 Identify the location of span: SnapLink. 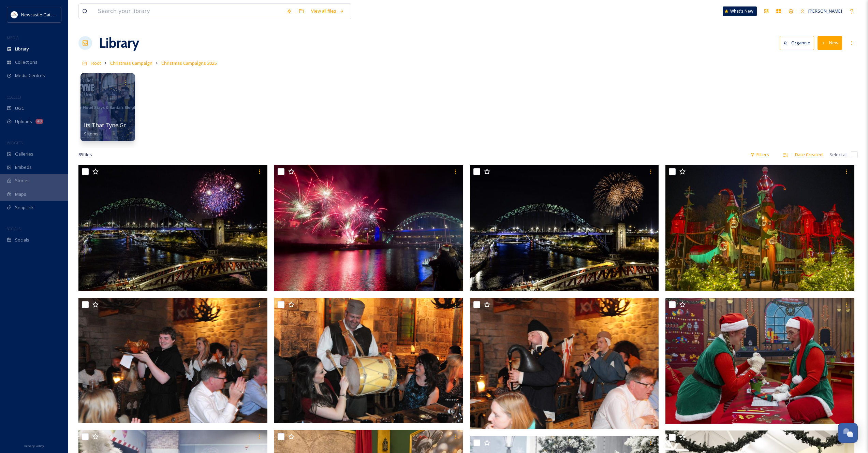
(25, 207).